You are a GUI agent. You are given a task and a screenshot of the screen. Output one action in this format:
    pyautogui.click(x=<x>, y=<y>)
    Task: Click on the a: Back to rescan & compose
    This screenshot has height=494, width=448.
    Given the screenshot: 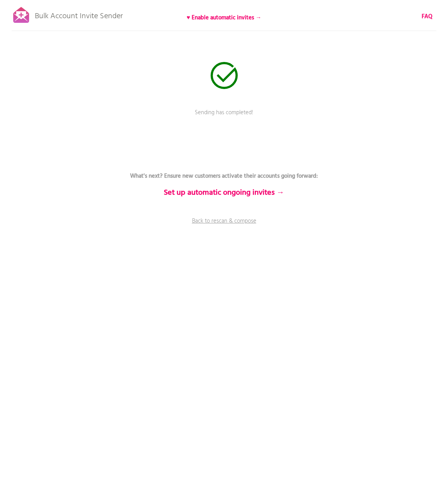 What is the action you would take?
    pyautogui.click(x=224, y=226)
    